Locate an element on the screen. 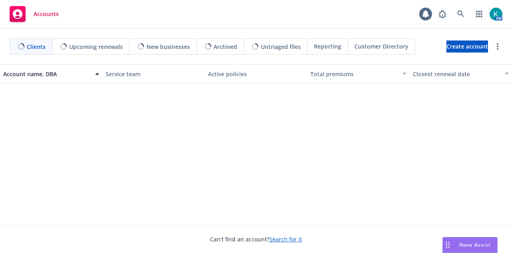 The height and width of the screenshot is (253, 512). span: Archived is located at coordinates (225, 46).